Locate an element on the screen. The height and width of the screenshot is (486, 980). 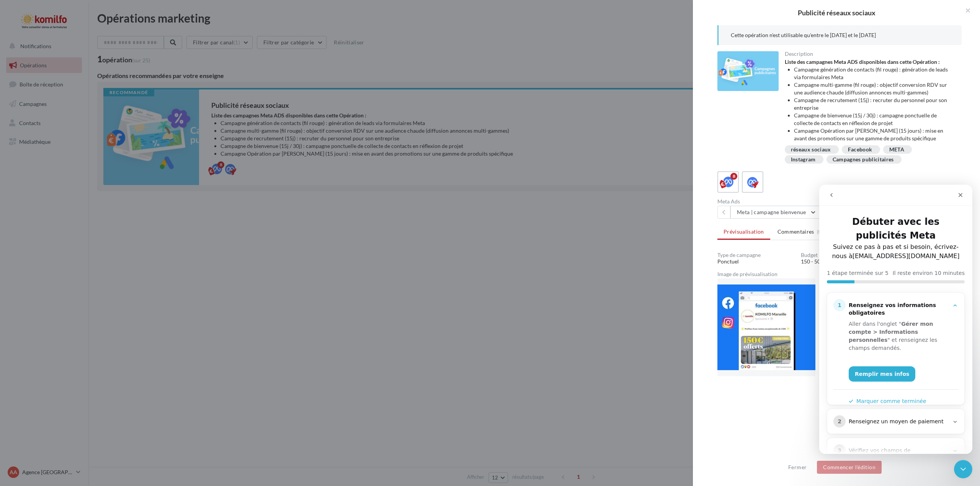
div: Remplir mes infos is located at coordinates (81, 186).